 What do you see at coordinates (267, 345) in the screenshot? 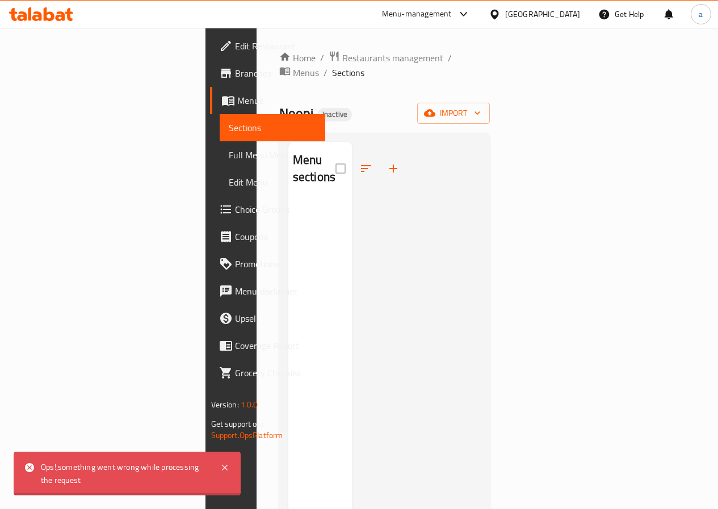
I see `a: Coverage Report` at bounding box center [267, 345].